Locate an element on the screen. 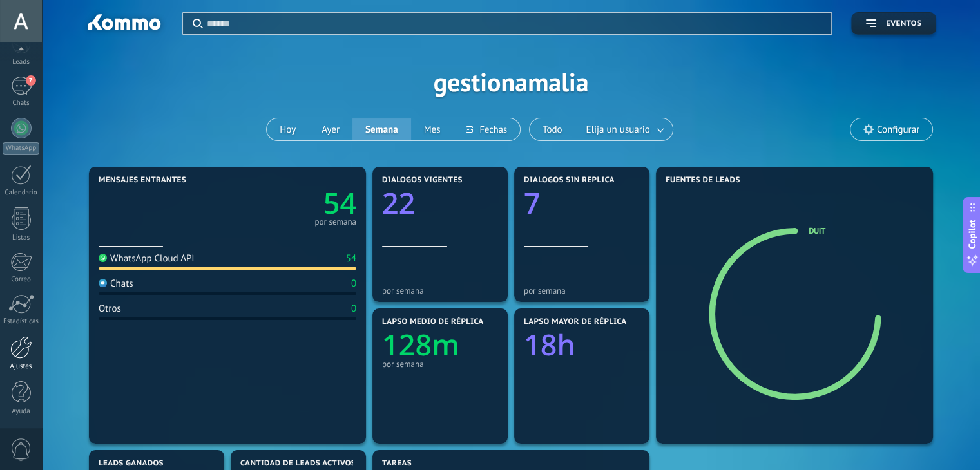 The width and height of the screenshot is (980, 470). span: Elija un usuario is located at coordinates (618, 129).